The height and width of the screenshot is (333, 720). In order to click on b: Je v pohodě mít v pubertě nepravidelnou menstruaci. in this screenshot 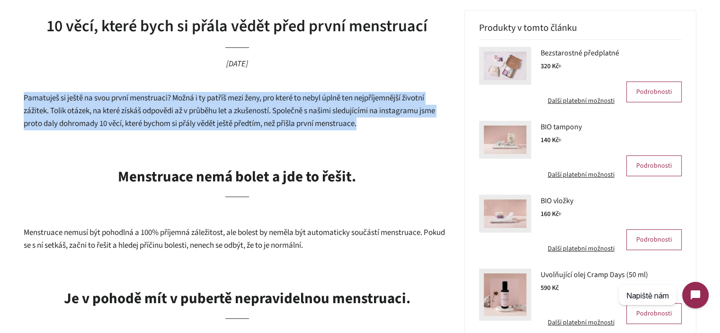, I will do `click(237, 298)`.